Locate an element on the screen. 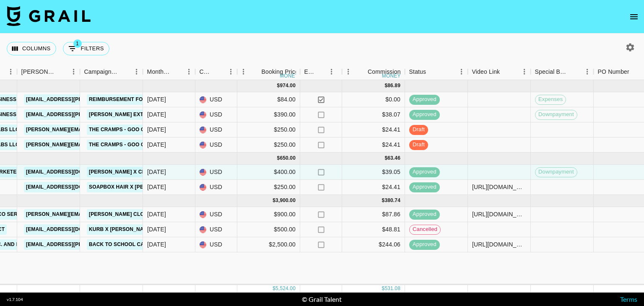  button: Show filters is located at coordinates (86, 48).